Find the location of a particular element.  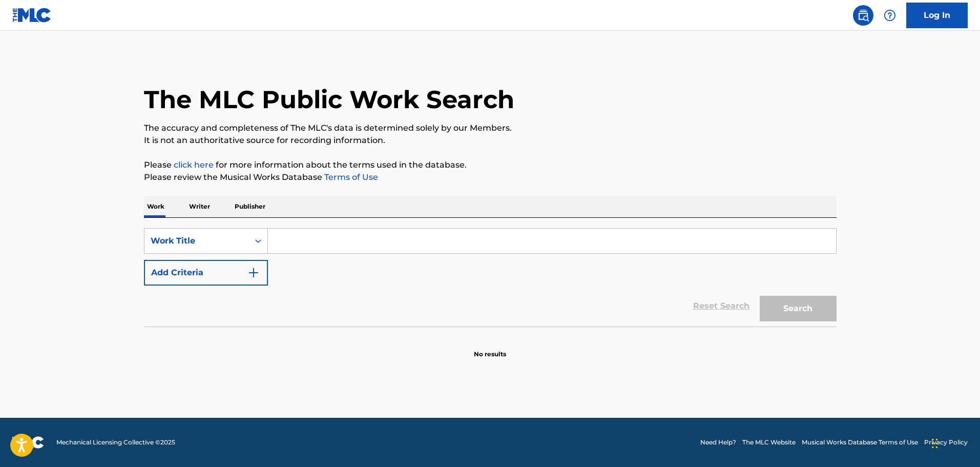

div: Drag is located at coordinates (935, 443).